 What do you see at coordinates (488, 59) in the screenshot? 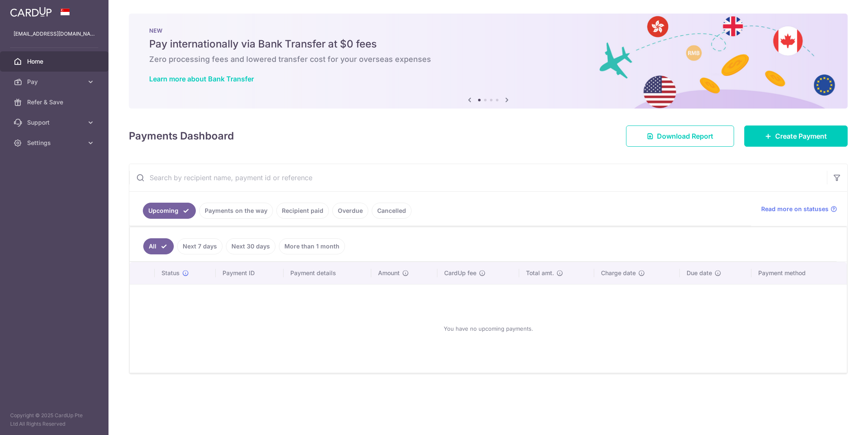
I see `h6: Zero processing fees and lowered transfer cost for your overseas expenses` at bounding box center [488, 59].